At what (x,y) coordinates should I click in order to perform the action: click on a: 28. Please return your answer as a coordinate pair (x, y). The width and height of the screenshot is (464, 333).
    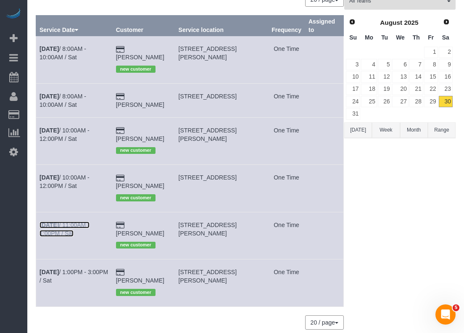
    Looking at the image, I should click on (416, 101).